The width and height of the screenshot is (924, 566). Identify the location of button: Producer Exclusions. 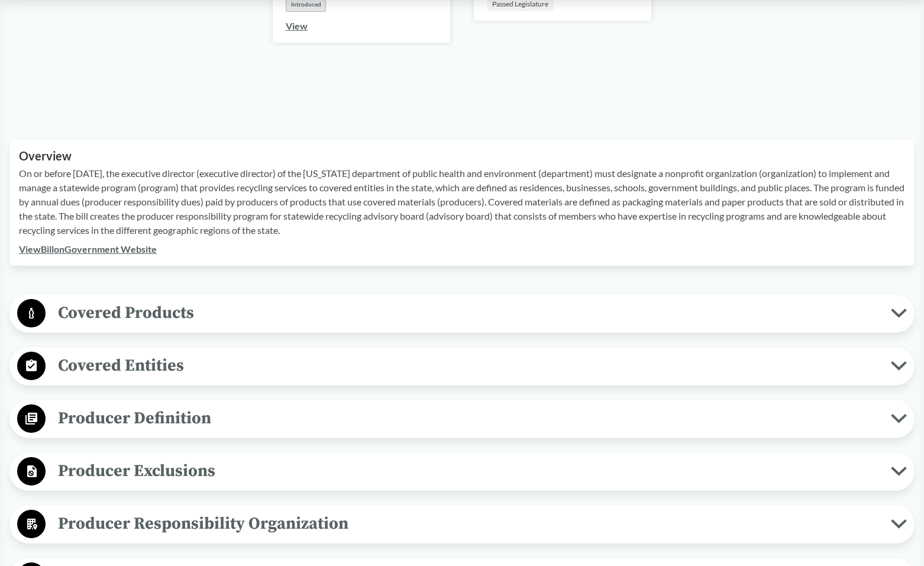
(462, 471).